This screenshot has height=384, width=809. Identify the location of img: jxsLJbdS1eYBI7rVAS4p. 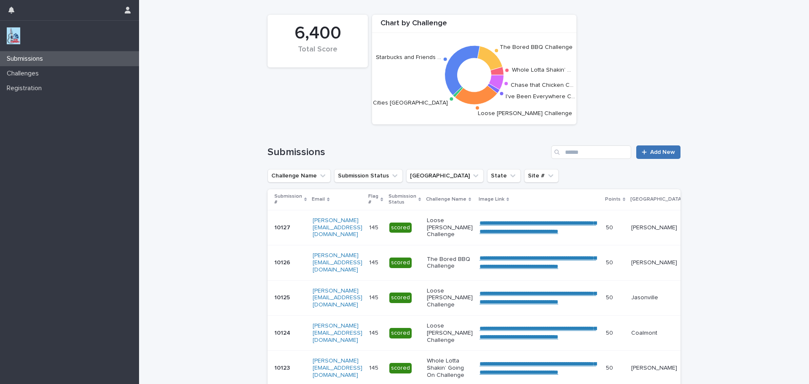
(13, 36).